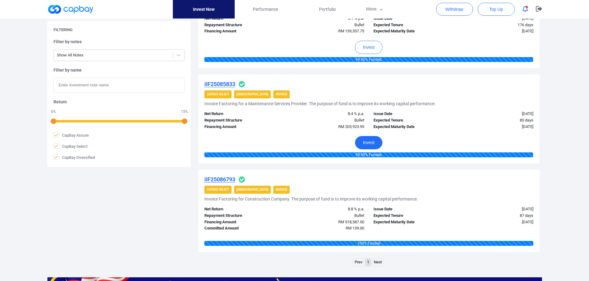 The image size is (589, 281). I want to click on h5: Filter by notes, so click(119, 42).